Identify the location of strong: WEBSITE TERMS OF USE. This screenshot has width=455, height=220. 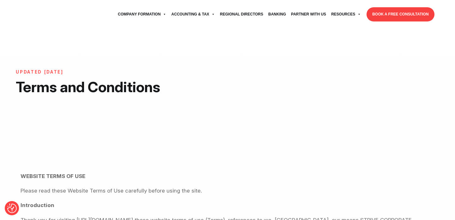
(53, 176).